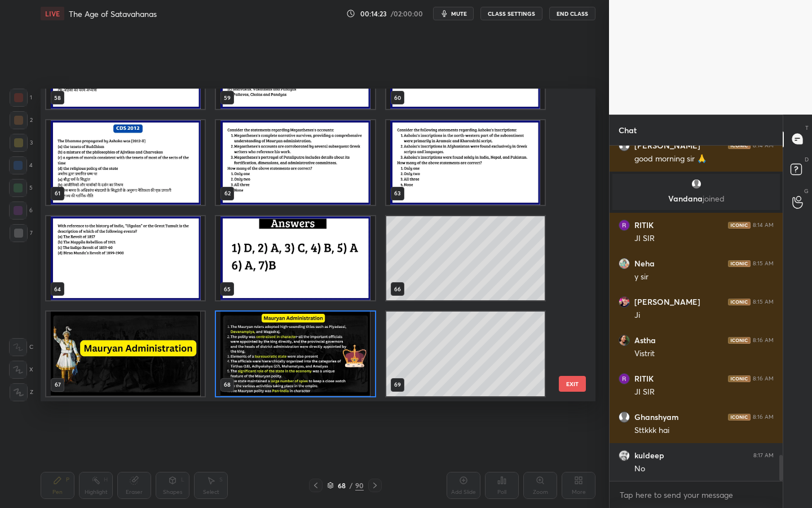 Image resolution: width=812 pixels, height=508 pixels. What do you see at coordinates (573, 383) in the screenshot?
I see `button: EXIT` at bounding box center [573, 383].